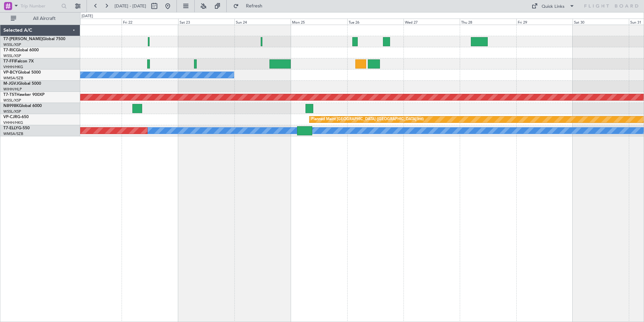 The width and height of the screenshot is (644, 322). What do you see at coordinates (319, 22) in the screenshot?
I see `div: Mon 25` at bounding box center [319, 22].